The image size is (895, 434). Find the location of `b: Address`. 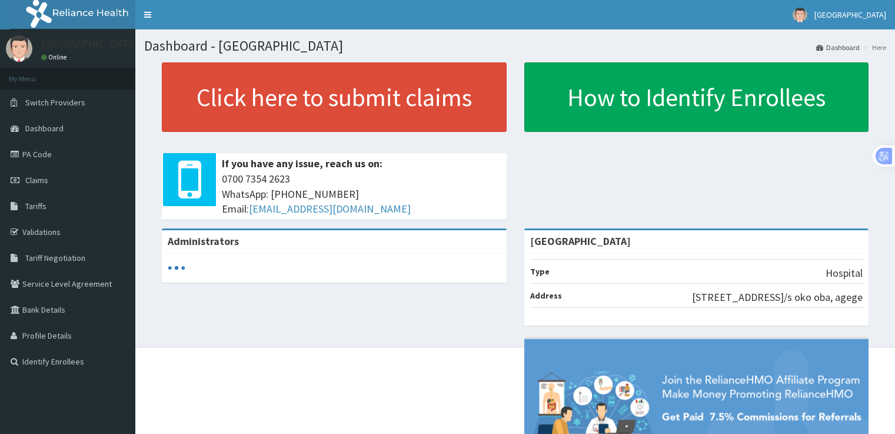

b: Address is located at coordinates (546, 295).